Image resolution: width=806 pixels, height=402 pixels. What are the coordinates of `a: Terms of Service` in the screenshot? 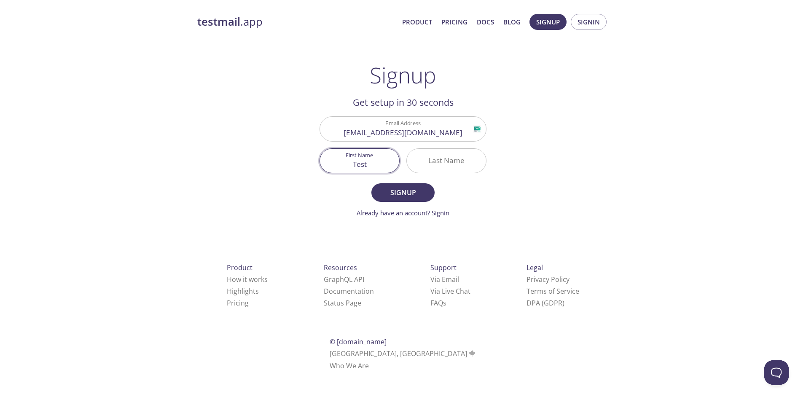 It's located at (553, 291).